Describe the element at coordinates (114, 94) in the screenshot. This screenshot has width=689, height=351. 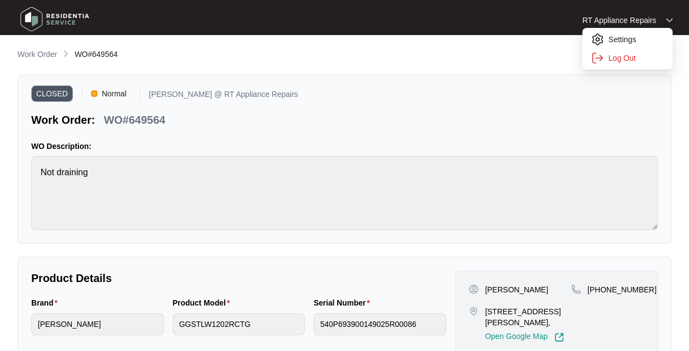
I see `span: Normal` at that location.